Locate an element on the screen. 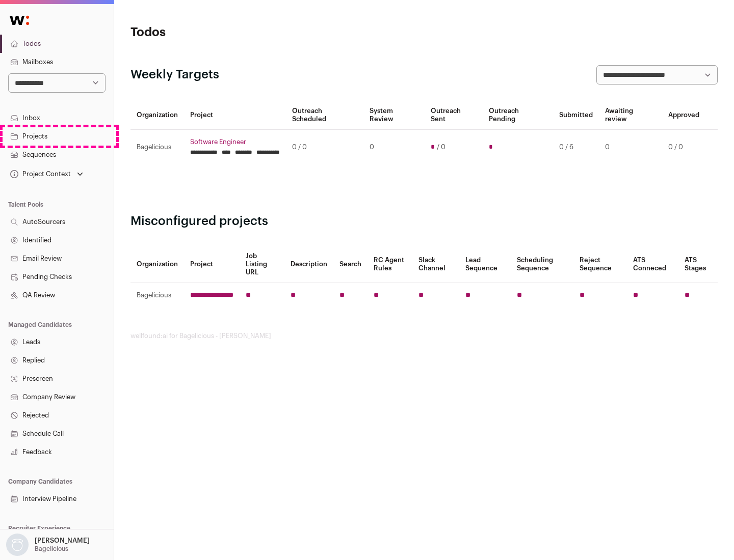  th: Lead Sequence is located at coordinates (484, 264).